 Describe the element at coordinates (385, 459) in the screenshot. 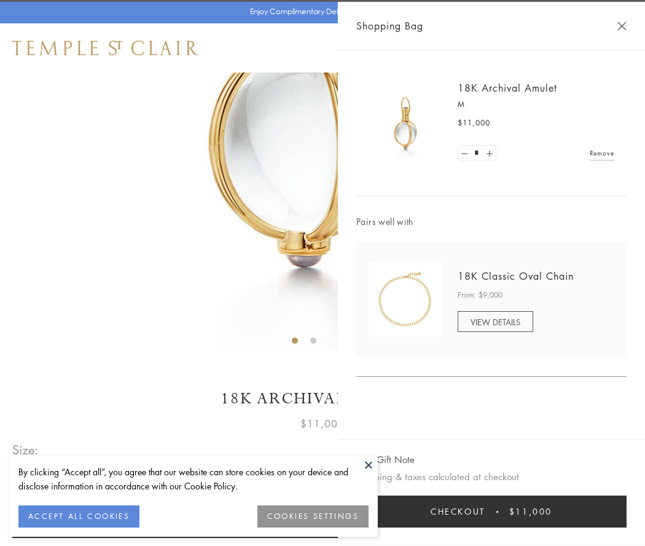

I see `button: Add Gift Note` at that location.